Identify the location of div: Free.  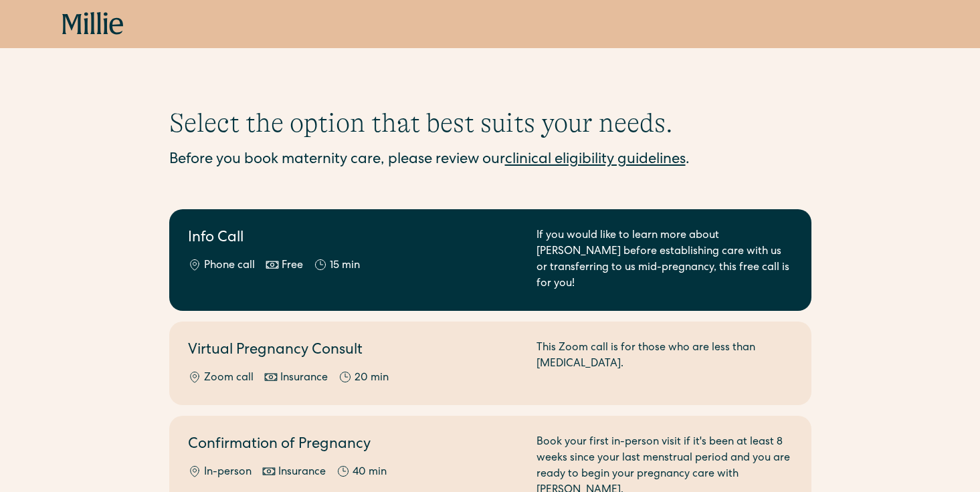
(292, 266).